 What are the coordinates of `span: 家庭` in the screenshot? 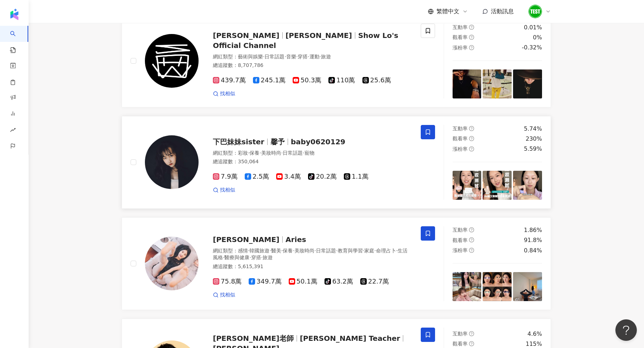 It's located at (370, 251).